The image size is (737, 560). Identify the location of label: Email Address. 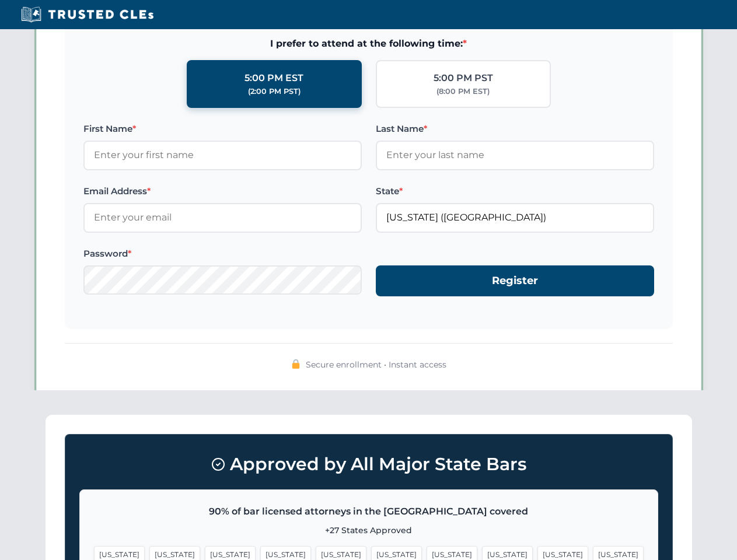
(222, 191).